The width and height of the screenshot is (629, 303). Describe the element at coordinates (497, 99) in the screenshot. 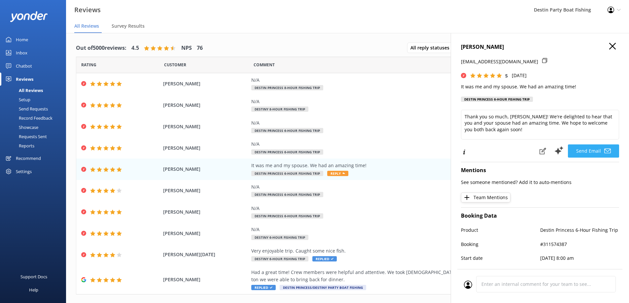

I see `div: Destin Princess 6-Hour Fishing Trip` at that location.